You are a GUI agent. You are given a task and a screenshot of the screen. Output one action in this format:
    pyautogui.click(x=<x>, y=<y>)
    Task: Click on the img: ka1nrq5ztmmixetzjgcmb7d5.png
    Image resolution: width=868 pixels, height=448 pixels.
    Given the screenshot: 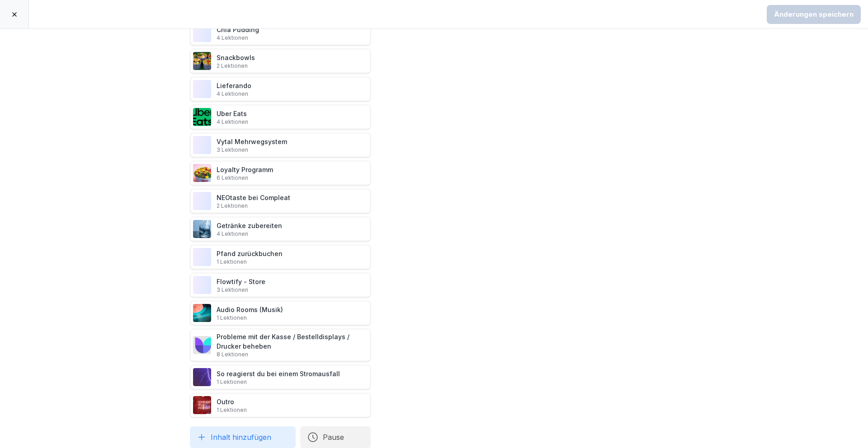 What is the action you would take?
    pyautogui.click(x=202, y=285)
    